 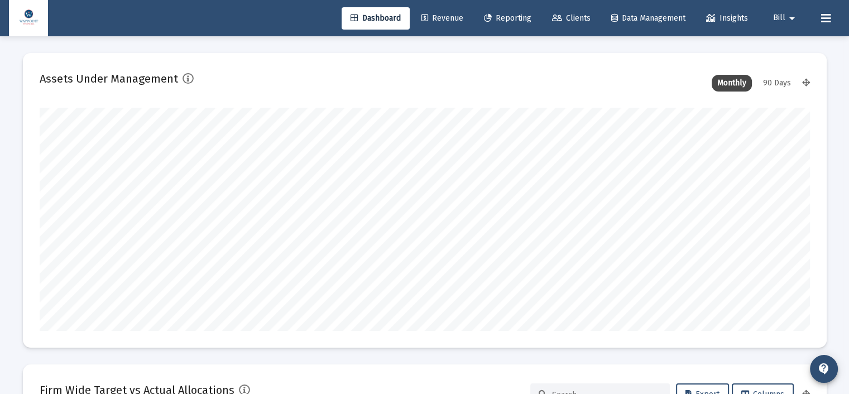 I want to click on a: Clients, so click(x=571, y=18).